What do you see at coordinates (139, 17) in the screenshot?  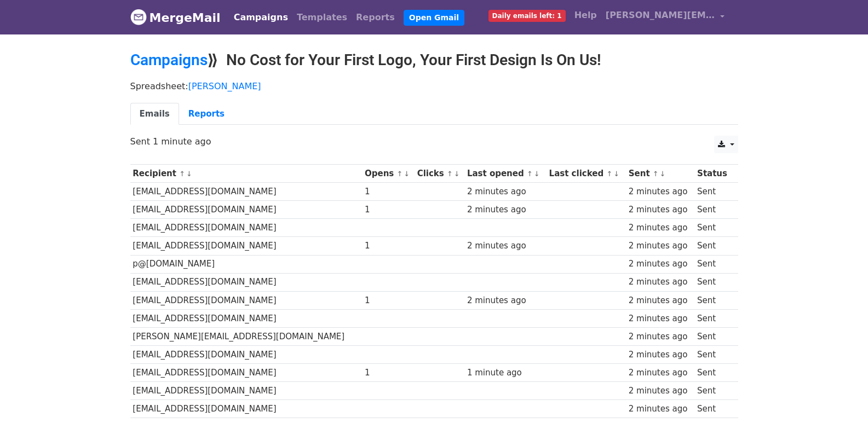 I see `img: MergeMail logo` at bounding box center [139, 17].